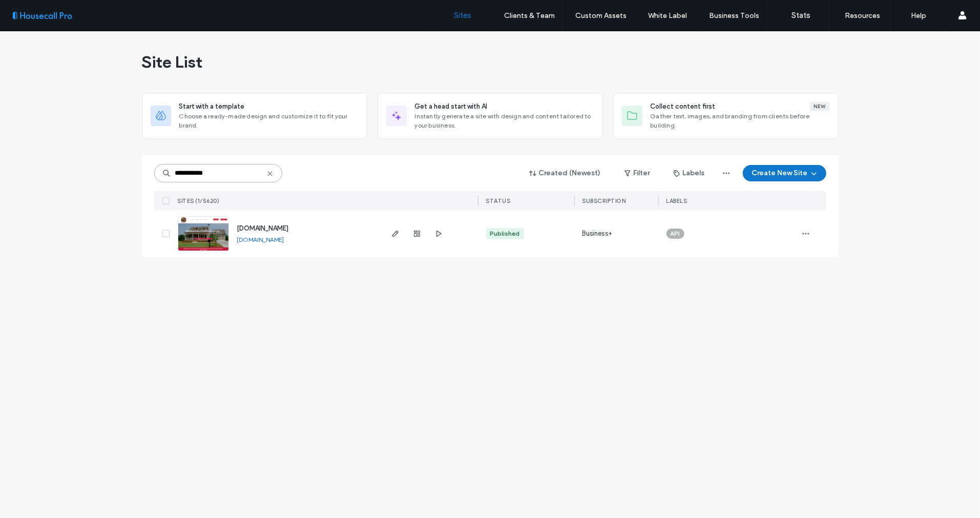 This screenshot has width=980, height=518. I want to click on span: Choose a ready-made design and customize it to fit your brand., so click(269, 121).